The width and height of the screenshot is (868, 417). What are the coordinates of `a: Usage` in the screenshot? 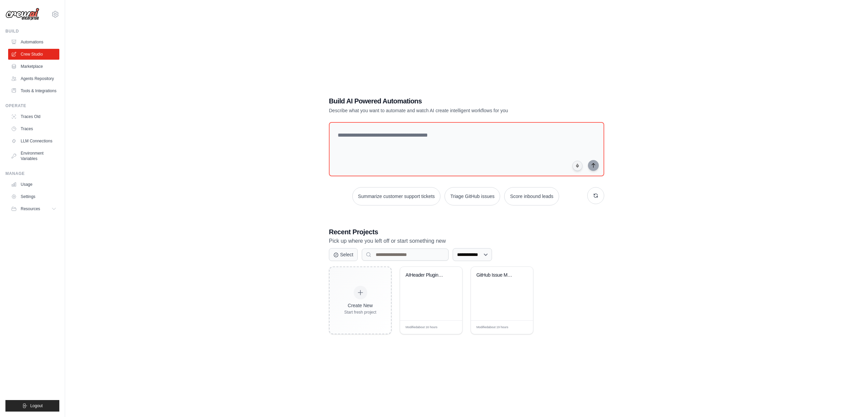 It's located at (34, 184).